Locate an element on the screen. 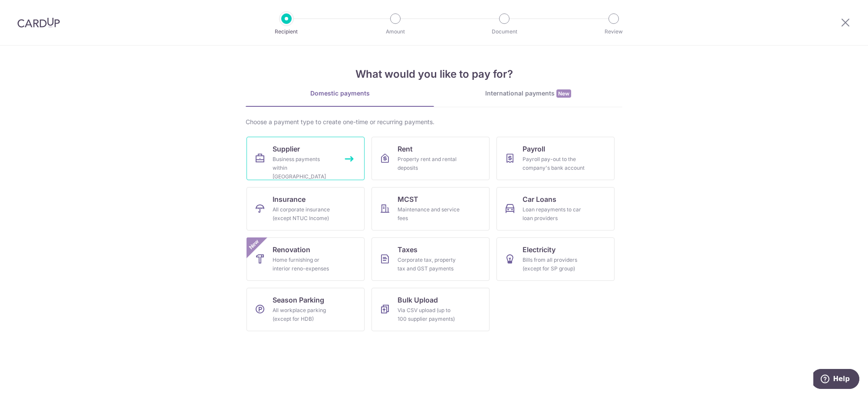 The width and height of the screenshot is (868, 395). div: Home furnishing or interior reno-expenses is located at coordinates (303, 264).